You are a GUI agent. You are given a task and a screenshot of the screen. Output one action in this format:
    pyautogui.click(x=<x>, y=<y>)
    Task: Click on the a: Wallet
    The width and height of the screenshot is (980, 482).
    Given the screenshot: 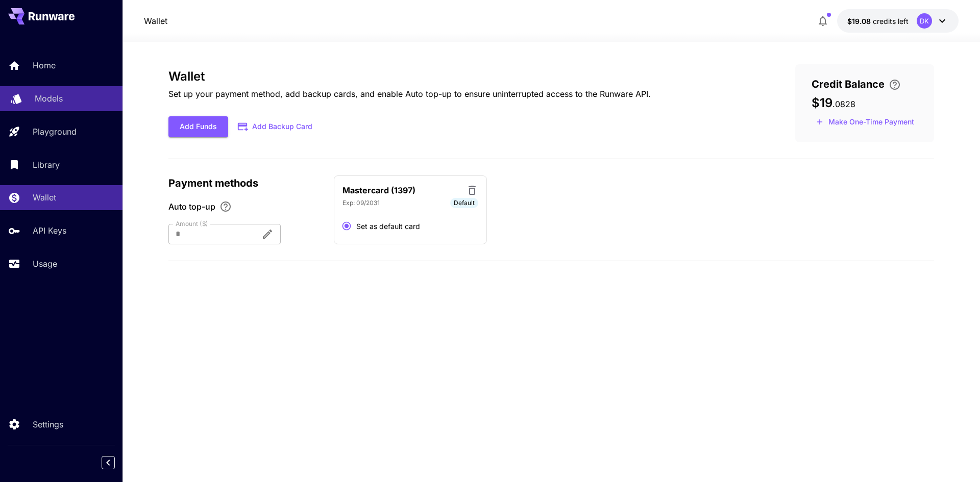 What is the action you would take?
    pyautogui.click(x=156, y=21)
    